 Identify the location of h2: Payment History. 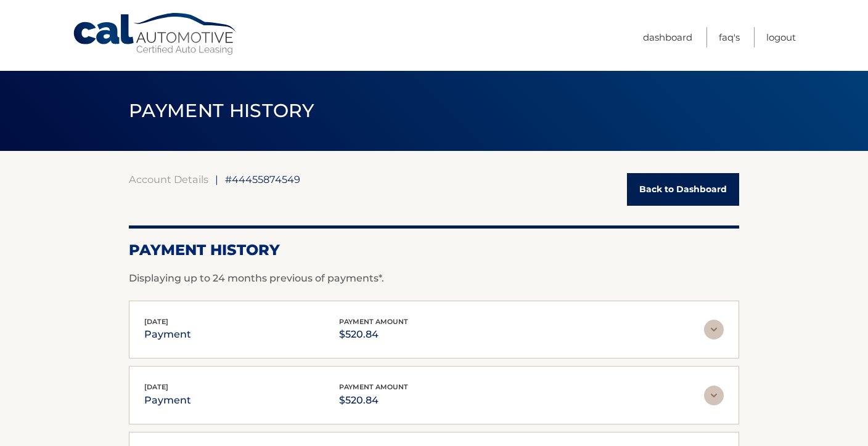
(434, 250).